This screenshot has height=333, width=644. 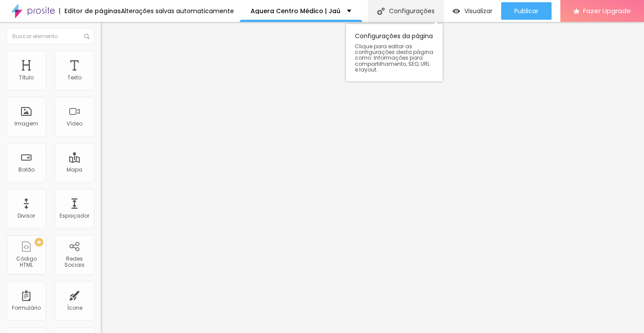 I want to click on div: Botão, so click(x=26, y=170).